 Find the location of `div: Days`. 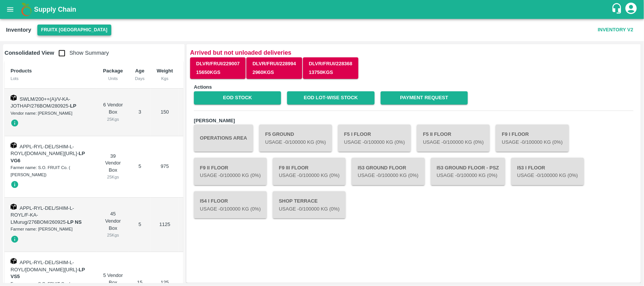

div: Days is located at coordinates (139, 79).